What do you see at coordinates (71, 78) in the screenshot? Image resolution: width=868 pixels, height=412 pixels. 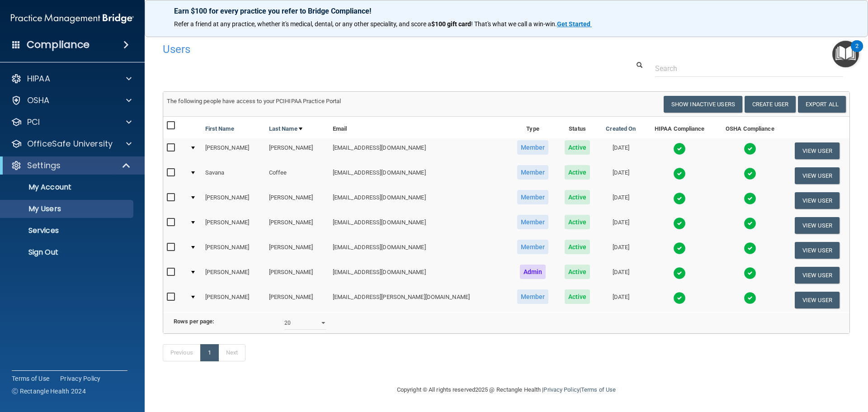 I see `a: HIPAA` at bounding box center [71, 78].